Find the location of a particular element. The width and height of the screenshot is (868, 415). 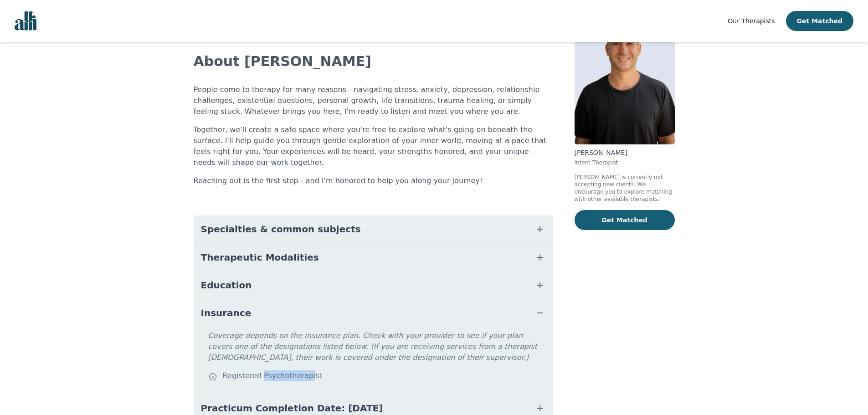

span: Our Therapists is located at coordinates (751, 21).